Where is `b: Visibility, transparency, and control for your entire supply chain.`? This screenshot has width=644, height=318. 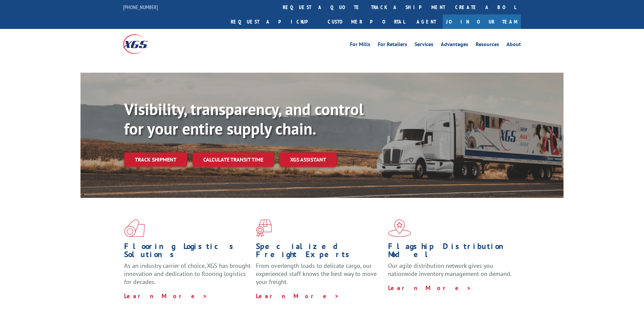 b: Visibility, transparency, and control for your entire supply chain. is located at coordinates (244, 119).